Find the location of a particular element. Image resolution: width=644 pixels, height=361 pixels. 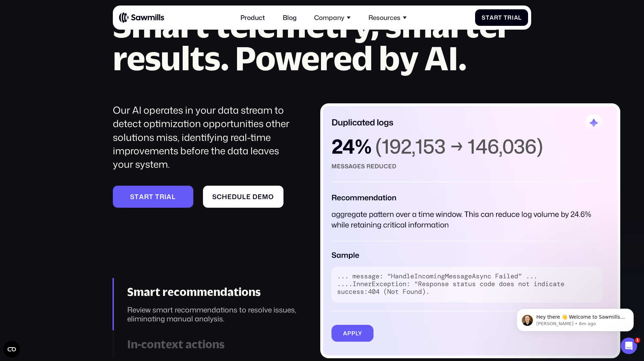

div: Our AI operates in your data stream to detect optimization opportunities other solutions miss, id... is located at coordinates (205, 137).